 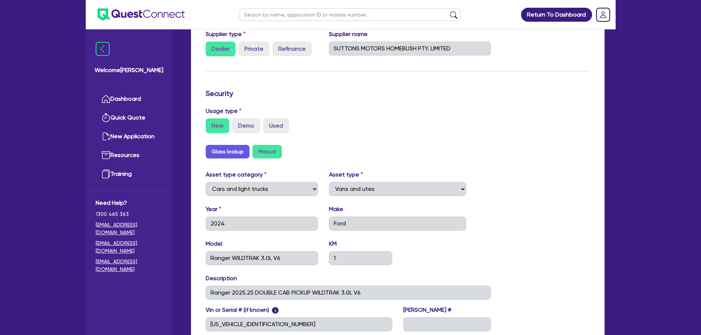 What do you see at coordinates (275, 311) in the screenshot?
I see `span: i` at bounding box center [275, 311].